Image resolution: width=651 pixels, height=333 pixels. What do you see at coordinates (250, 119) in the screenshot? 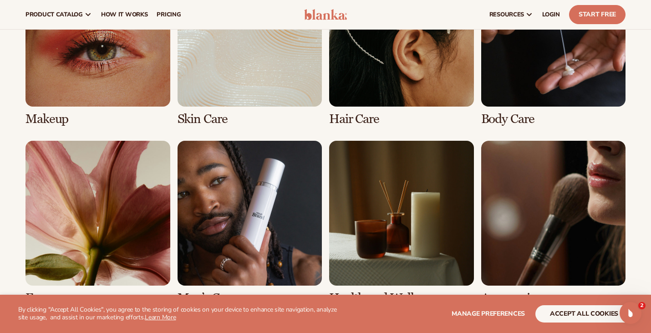
I see `h3: Skin Care` at bounding box center [250, 119].